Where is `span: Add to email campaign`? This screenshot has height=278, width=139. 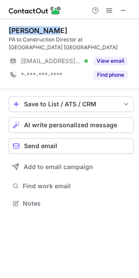 span: Add to email campaign is located at coordinates (58, 167).